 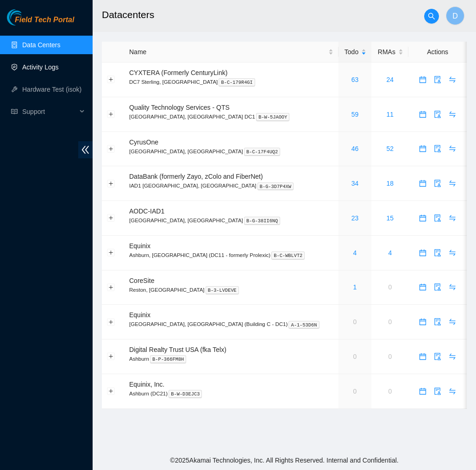 What do you see at coordinates (284, 460) in the screenshot?
I see `footer: © 2025 Akamai Technologies, Inc. All Rights Reserved. Internal and Confidential.` at bounding box center [284, 460].